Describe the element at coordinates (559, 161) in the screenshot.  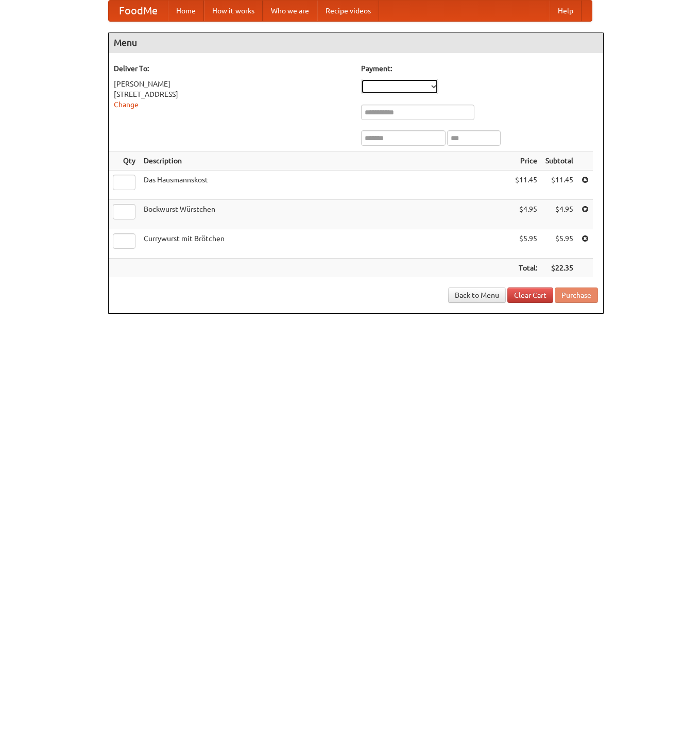
I see `th: Subtotal` at that location.